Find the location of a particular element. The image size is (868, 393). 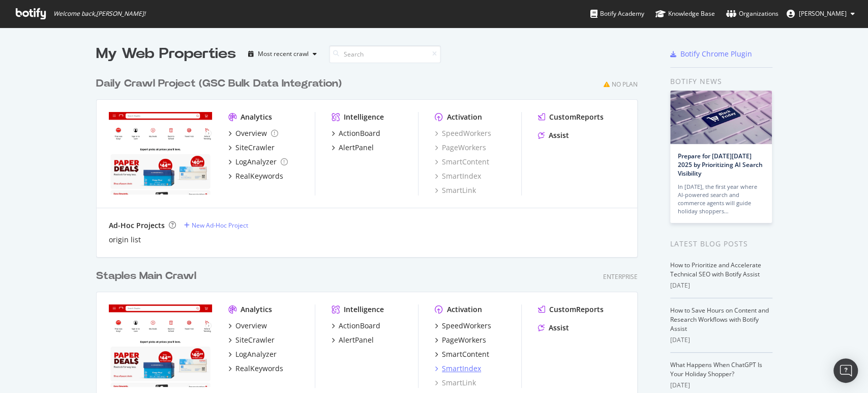

div: Latest Blog Posts is located at coordinates (721, 243).